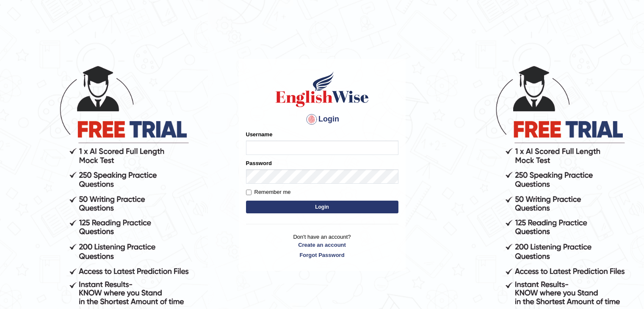 The width and height of the screenshot is (644, 309). Describe the element at coordinates (322, 119) in the screenshot. I see `h4: Login` at that location.